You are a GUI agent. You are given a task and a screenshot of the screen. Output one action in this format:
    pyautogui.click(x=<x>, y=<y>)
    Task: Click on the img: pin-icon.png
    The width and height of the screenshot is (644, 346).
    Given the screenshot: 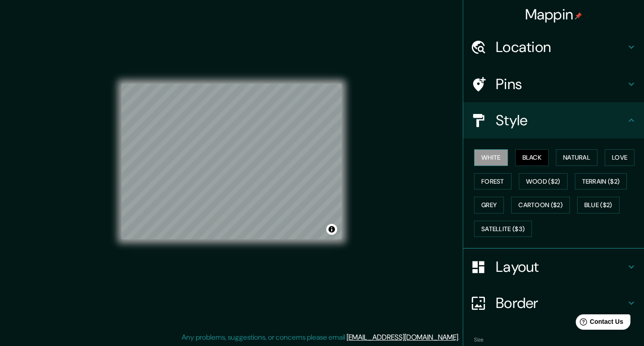 What is the action you would take?
    pyautogui.click(x=579, y=16)
    